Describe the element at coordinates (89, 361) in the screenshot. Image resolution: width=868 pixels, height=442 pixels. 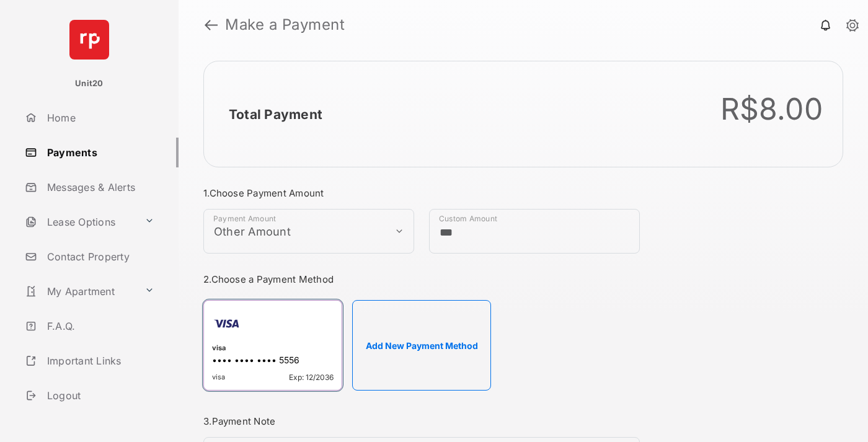
I see `a: Important Links` at that location.